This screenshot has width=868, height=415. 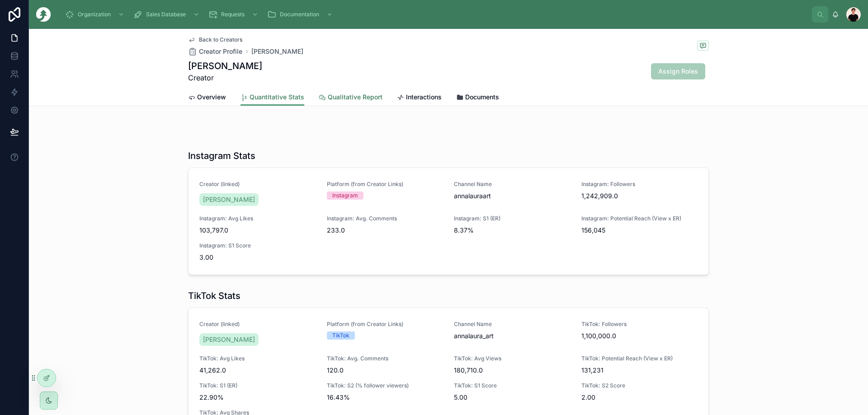 I want to click on span: Creator Profile, so click(x=221, y=51).